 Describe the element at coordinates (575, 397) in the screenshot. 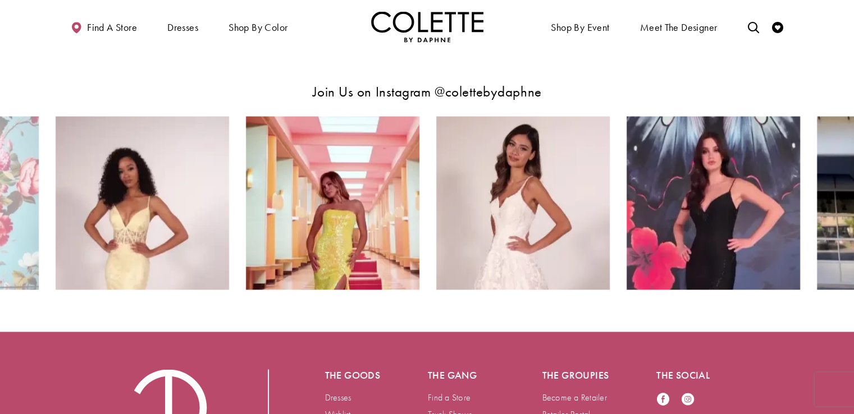

I see `a: Become a Retailer` at that location.